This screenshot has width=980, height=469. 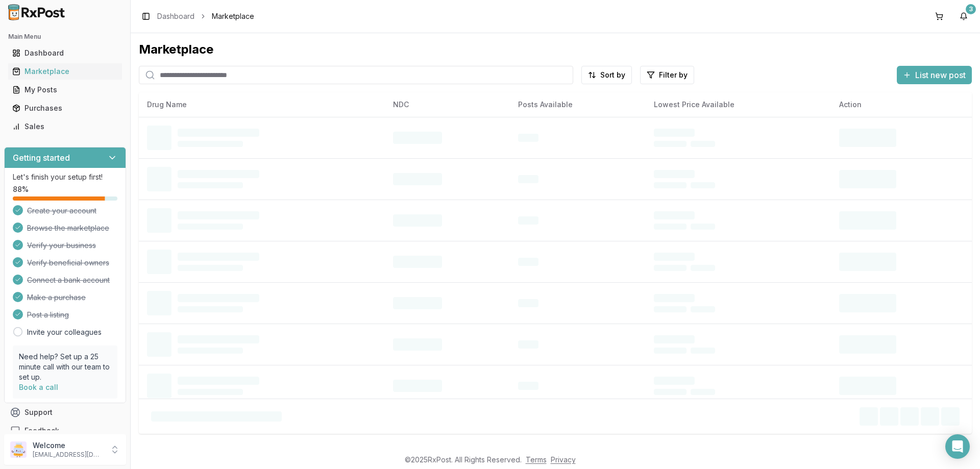 What do you see at coordinates (606, 75) in the screenshot?
I see `button: Sort by` at bounding box center [606, 75].